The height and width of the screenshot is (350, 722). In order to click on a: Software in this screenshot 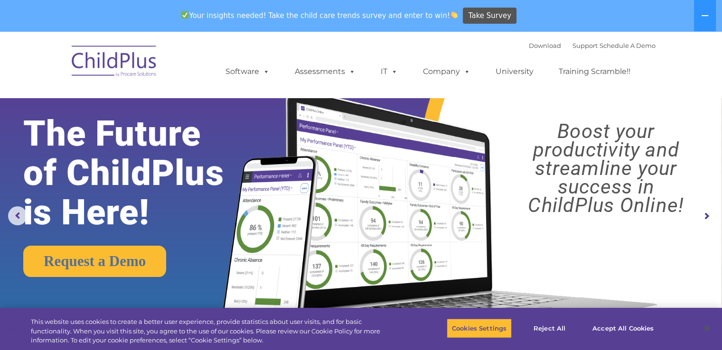, I will do `click(247, 72)`.